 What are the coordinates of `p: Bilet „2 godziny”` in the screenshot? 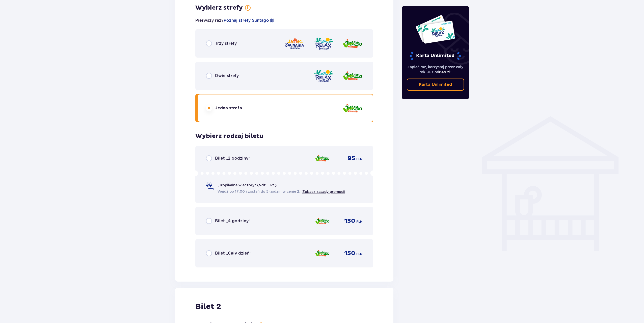 It's located at (232, 159).